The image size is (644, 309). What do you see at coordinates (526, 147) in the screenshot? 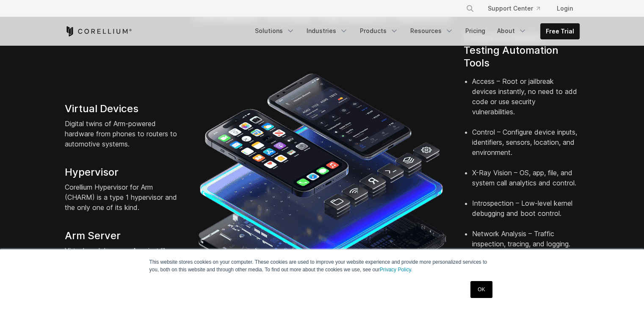
I see `li: Control – Configure device inputs, identifiers, sensors, location, and environment.` at bounding box center [526, 147].